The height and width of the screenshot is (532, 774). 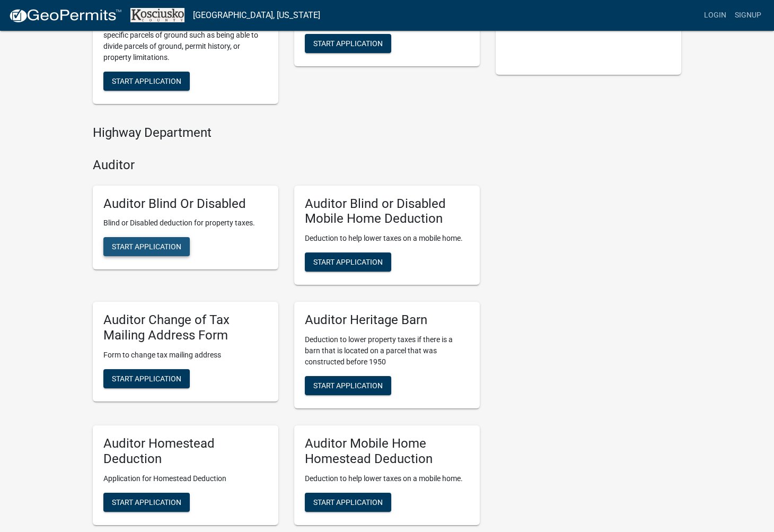 I want to click on h4: Auditor, so click(x=286, y=165).